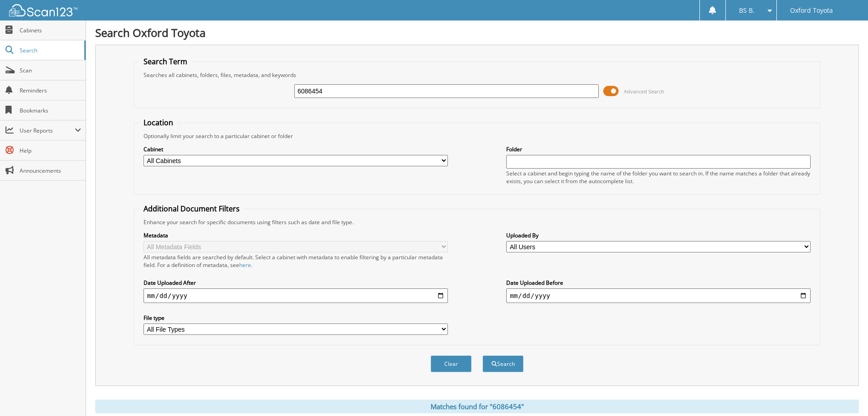 The height and width of the screenshot is (416, 868). Describe the element at coordinates (165, 61) in the screenshot. I see `legend: Search Term` at that location.